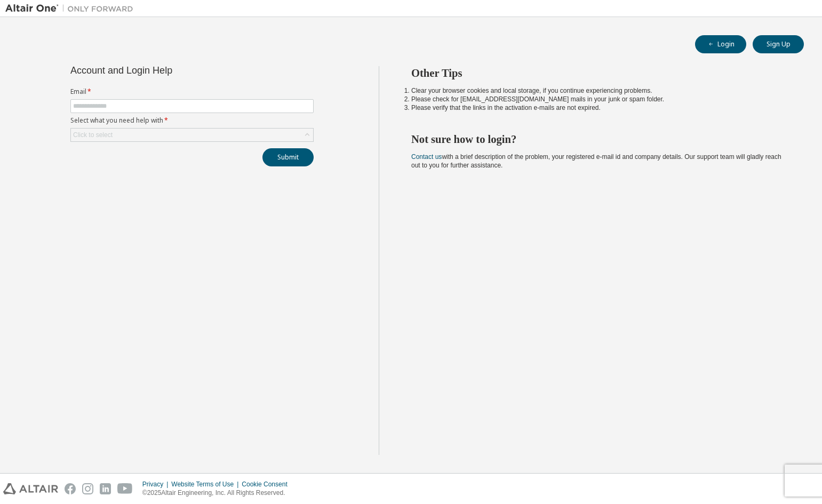 The width and height of the screenshot is (822, 504). What do you see at coordinates (125, 489) in the screenshot?
I see `img: youtube.svg` at bounding box center [125, 489].